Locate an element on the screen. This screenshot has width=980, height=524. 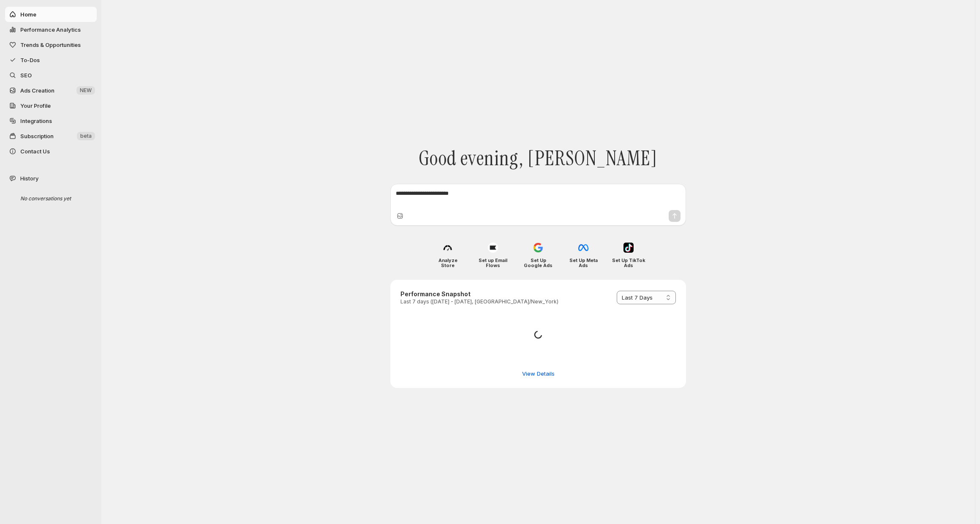
button: To-Dos is located at coordinates (50, 60).